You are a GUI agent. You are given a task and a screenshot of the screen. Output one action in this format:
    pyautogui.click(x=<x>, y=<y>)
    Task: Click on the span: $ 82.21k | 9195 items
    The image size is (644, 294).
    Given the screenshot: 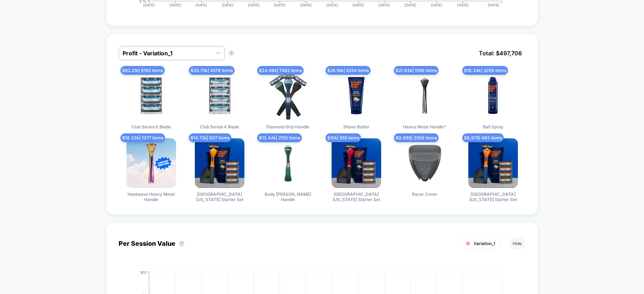 What is the action you would take?
    pyautogui.click(x=142, y=70)
    